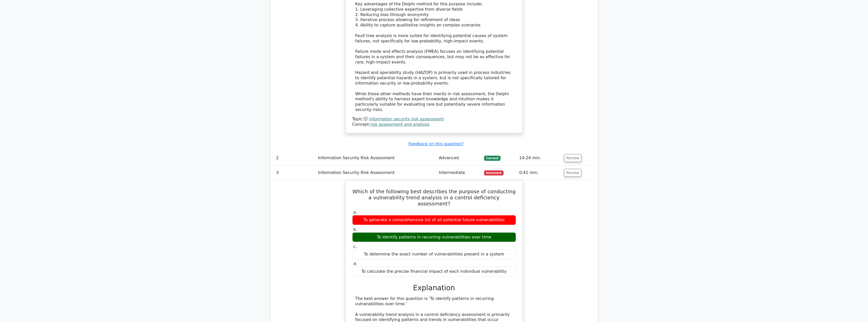  What do you see at coordinates (459, 158) in the screenshot?
I see `td: Advanced` at bounding box center [459, 158].